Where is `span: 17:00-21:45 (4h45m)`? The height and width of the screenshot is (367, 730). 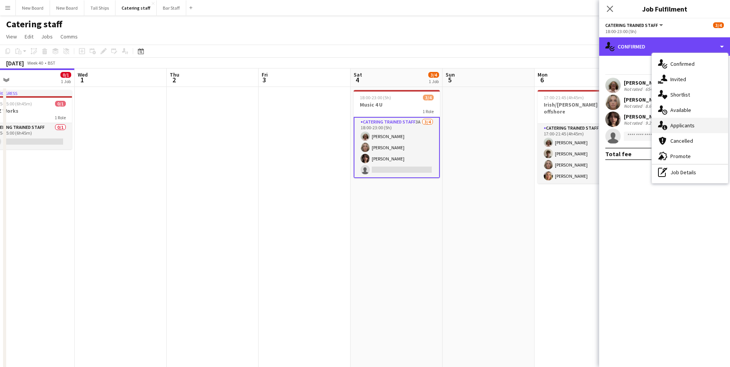
span: 17:00-21:45 (4h45m) is located at coordinates (564, 97).